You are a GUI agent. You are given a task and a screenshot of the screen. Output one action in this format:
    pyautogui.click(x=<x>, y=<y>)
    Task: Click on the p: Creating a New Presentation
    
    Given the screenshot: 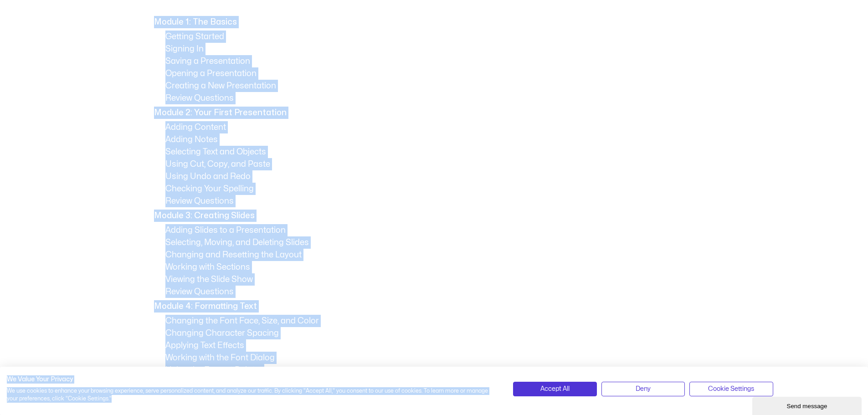 What is the action you would take?
    pyautogui.click(x=441, y=85)
    